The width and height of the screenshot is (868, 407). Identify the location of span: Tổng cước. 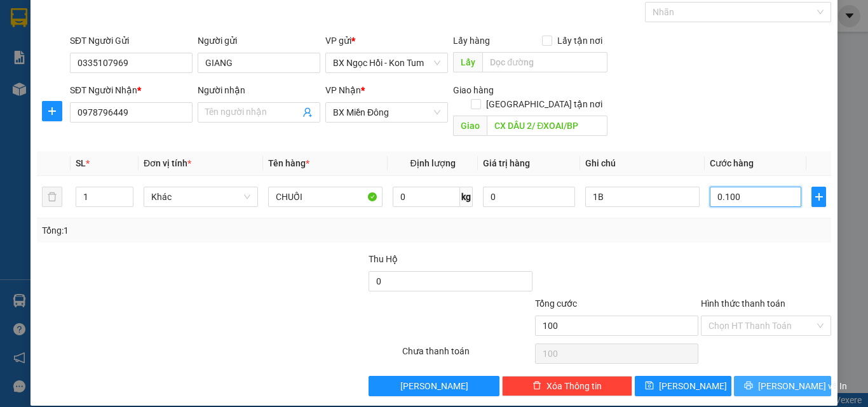
(556, 304).